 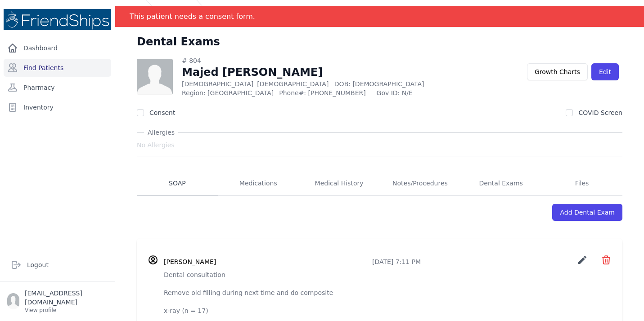 What do you see at coordinates (57, 265) in the screenshot?
I see `a: Logout` at bounding box center [57, 265].